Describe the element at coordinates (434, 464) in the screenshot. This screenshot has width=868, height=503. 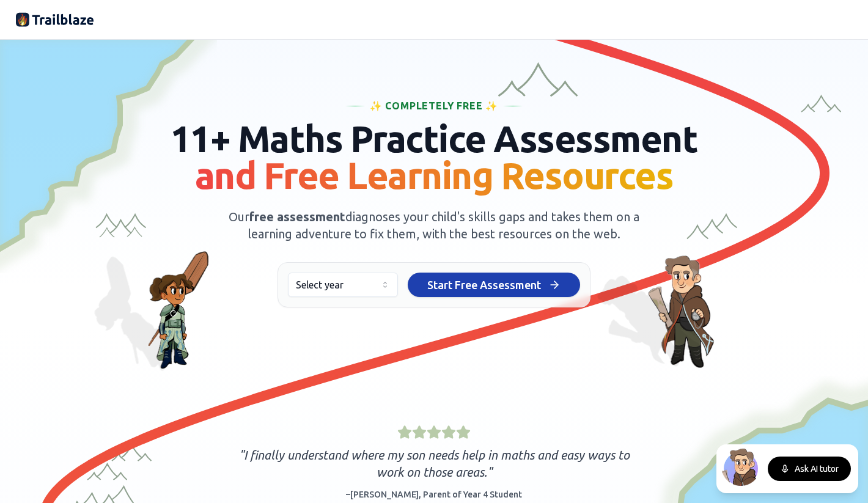
I see `p: " I finally understand where my son needs help in maths and easy ways to work on those areas. "` at that location.